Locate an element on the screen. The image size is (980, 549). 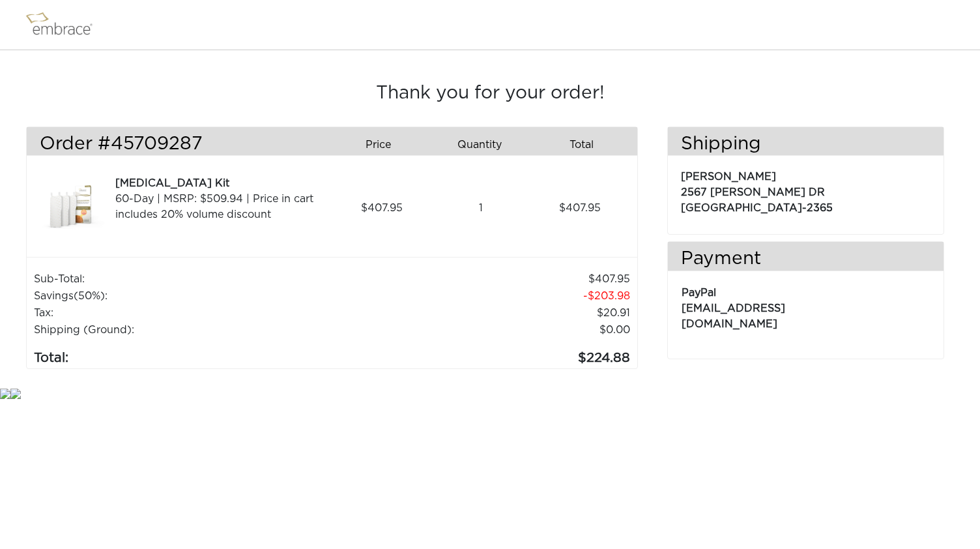
img: logo.png is located at coordinates (65, 25).